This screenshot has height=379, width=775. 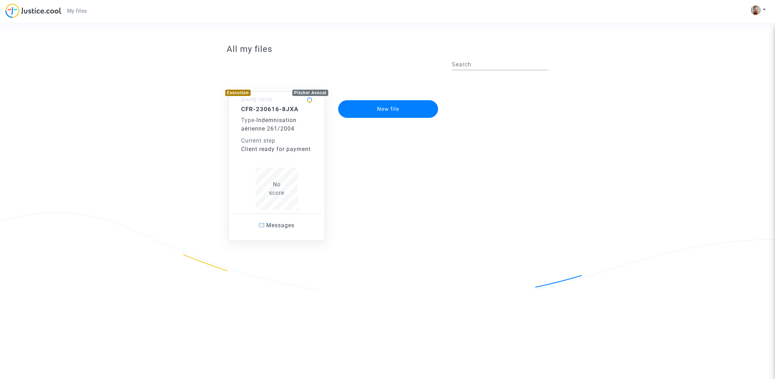 I want to click on span: Type, so click(x=248, y=120).